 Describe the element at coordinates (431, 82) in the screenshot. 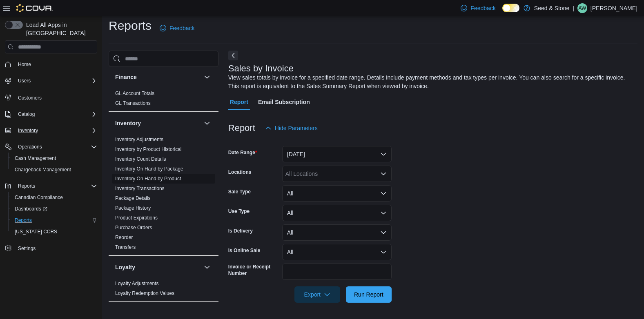

I see `div: View sales totals by invoice for a specified date range. Details include payment methods and tax ...` at that location.